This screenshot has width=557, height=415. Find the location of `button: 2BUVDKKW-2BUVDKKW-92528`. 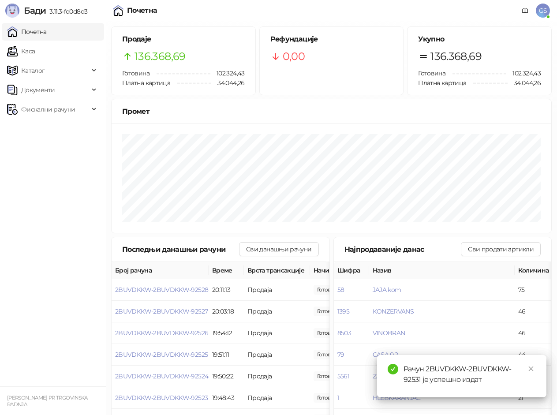

button: 2BUVDKKW-2BUVDKKW-92528 is located at coordinates (161, 290).